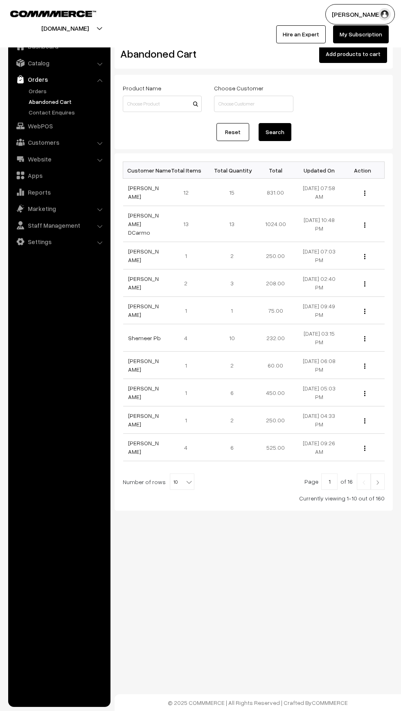 The height and width of the screenshot is (711, 401). I want to click on a: Contact Enquires, so click(67, 112).